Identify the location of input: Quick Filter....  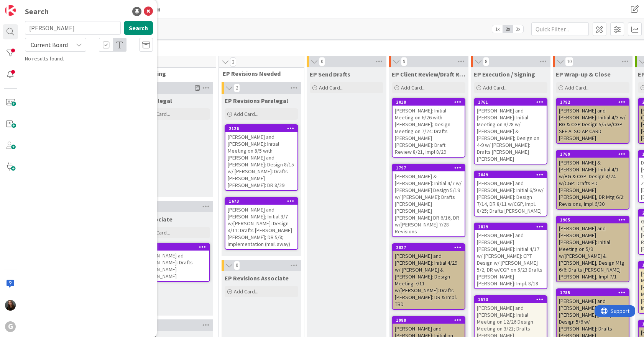
(560, 29).